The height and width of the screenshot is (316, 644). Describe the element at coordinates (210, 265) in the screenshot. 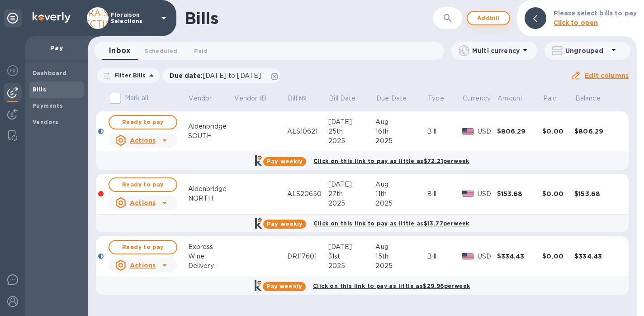

I see `div: Delivery` at that location.